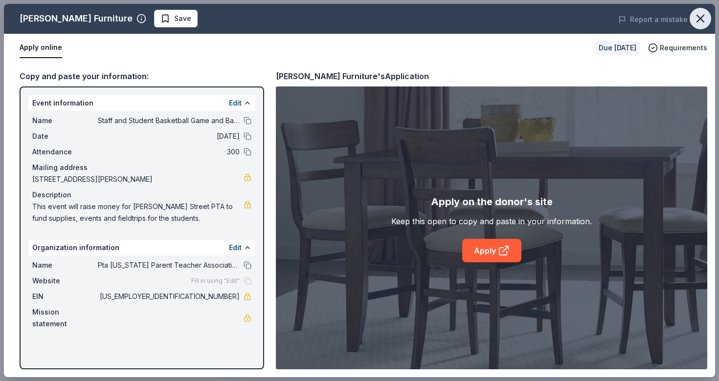  Describe the element at coordinates (142, 103) in the screenshot. I see `div: Event information` at that location.